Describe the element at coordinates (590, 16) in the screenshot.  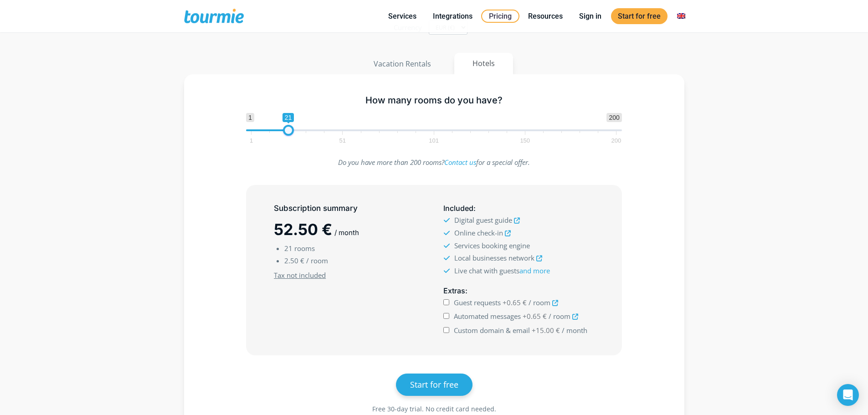
I see `a: Sign in` at that location.